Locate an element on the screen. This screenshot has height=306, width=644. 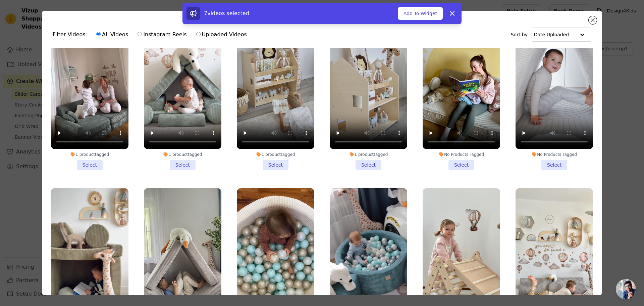
button: Add To Widget is located at coordinates (420, 13).